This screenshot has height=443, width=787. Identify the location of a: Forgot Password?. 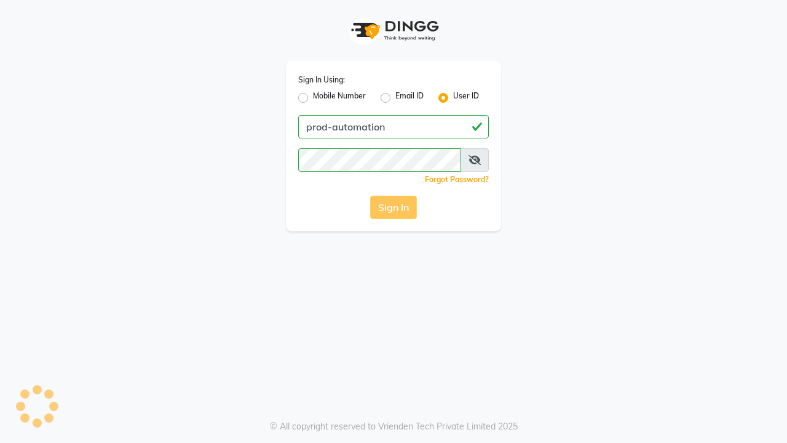
(457, 179).